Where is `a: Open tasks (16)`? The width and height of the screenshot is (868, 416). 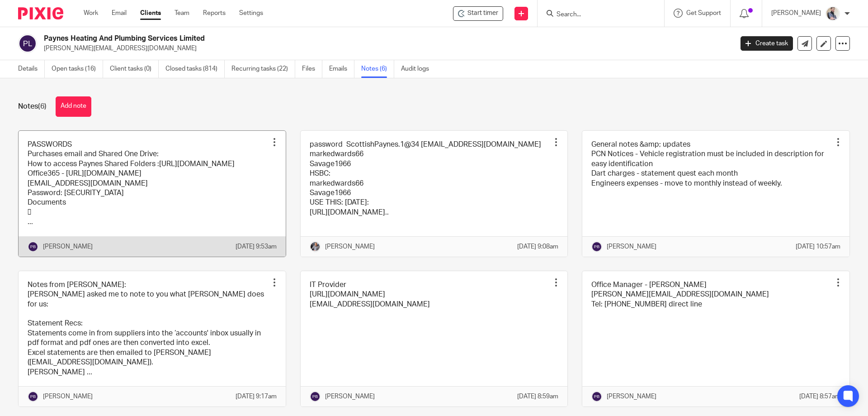 a: Open tasks (16) is located at coordinates (77, 69).